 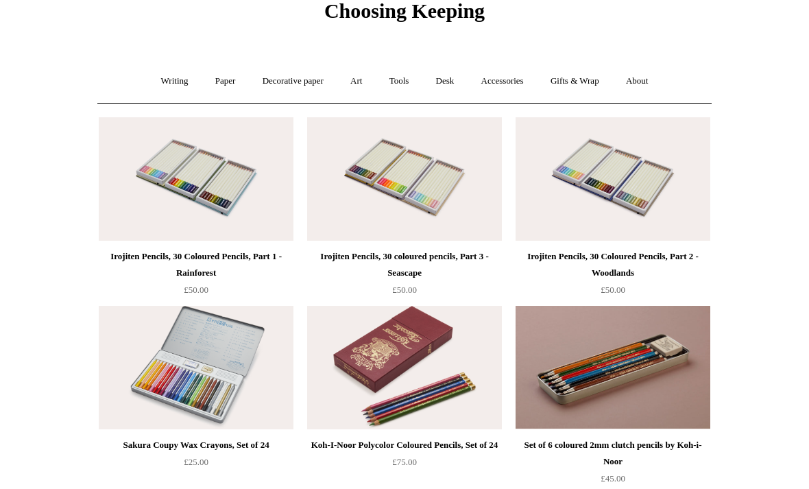 I want to click on a: Gifts & Wrap, so click(x=574, y=81).